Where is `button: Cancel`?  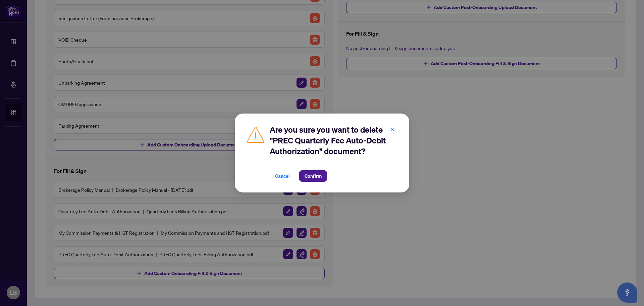 button: Cancel is located at coordinates (283, 176).